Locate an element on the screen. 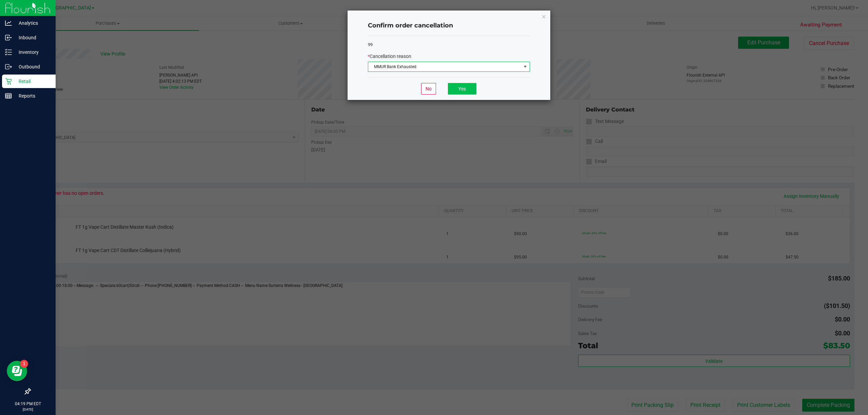 The height and width of the screenshot is (415, 868). button: No is located at coordinates (429, 88).